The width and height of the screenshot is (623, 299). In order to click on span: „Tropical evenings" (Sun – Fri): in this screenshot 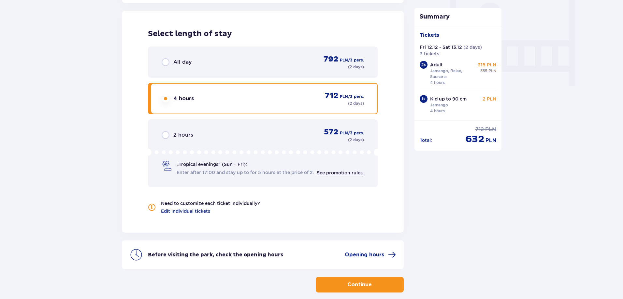, I will do `click(212, 165)`.